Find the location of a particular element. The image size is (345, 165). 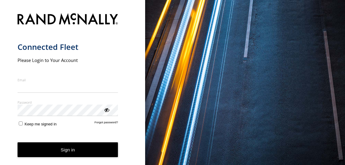

a: Forgot password? is located at coordinates (106, 123).